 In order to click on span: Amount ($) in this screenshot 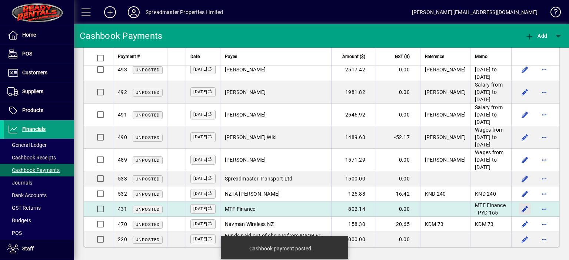, I will do `click(354, 57)`.